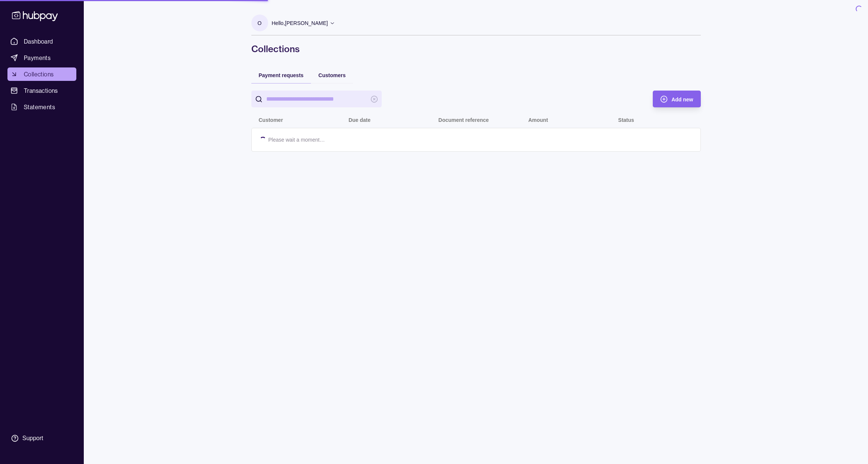 Image resolution: width=868 pixels, height=464 pixels. Describe the element at coordinates (316, 99) in the screenshot. I see `input: search` at that location.